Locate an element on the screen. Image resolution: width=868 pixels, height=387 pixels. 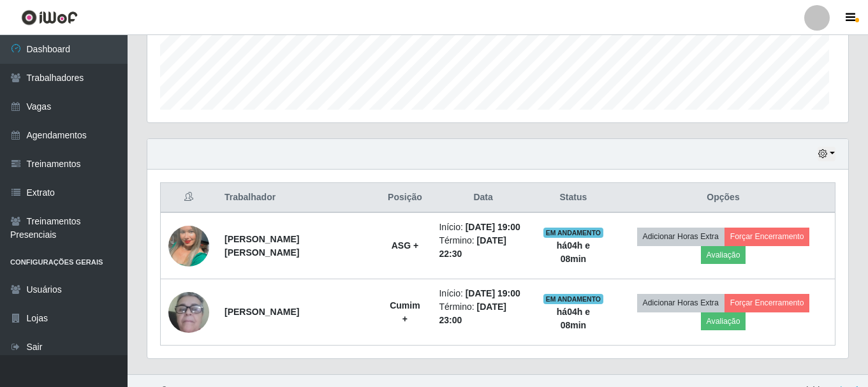
th: Trabalhador is located at coordinates (297, 197).